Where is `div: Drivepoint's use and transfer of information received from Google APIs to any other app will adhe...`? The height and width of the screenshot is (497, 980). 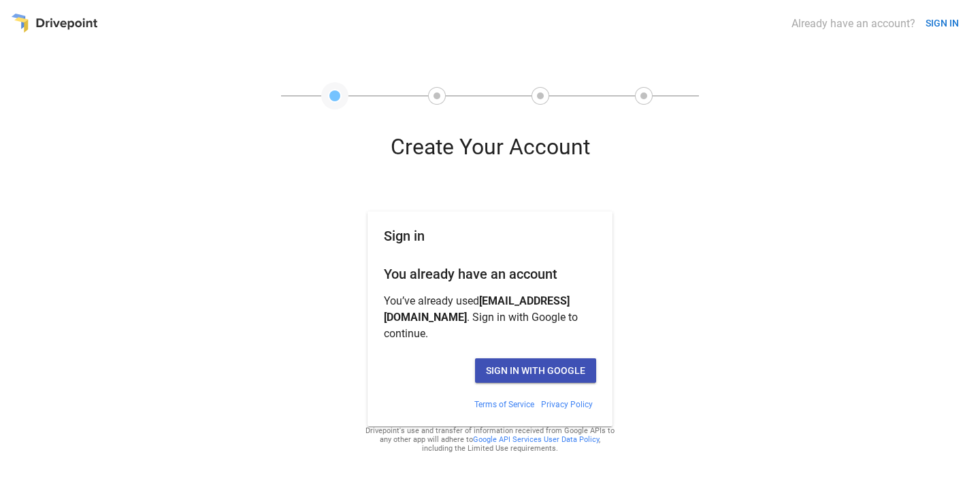 div: Drivepoint's use and transfer of information received from Google APIs to any other app will adhe... is located at coordinates (490, 439).